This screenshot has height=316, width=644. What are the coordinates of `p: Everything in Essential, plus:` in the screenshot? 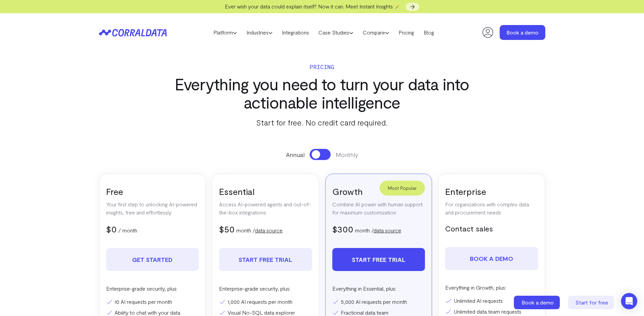 It's located at (378, 289).